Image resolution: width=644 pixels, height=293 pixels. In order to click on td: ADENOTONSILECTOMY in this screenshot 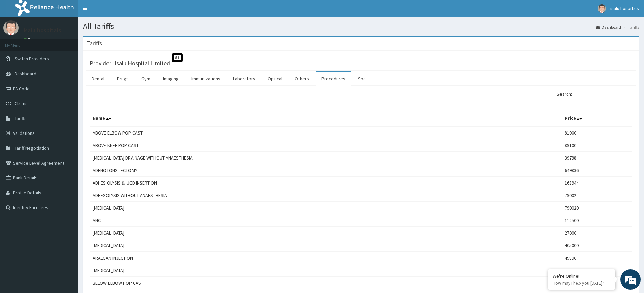, I will do `click(326, 170)`.